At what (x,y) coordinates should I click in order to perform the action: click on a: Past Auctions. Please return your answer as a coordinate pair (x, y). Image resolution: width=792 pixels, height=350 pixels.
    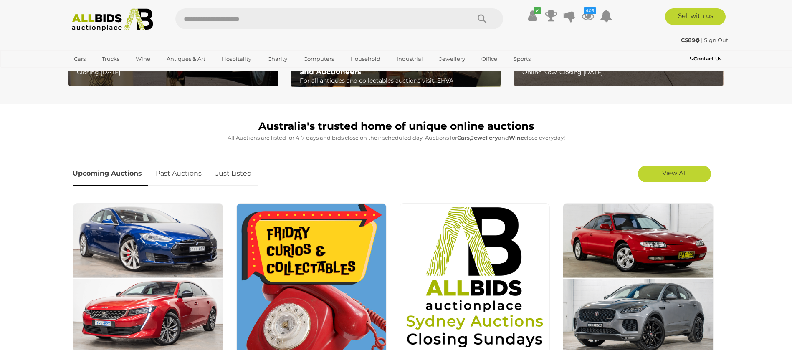
    Looking at the image, I should click on (179, 174).